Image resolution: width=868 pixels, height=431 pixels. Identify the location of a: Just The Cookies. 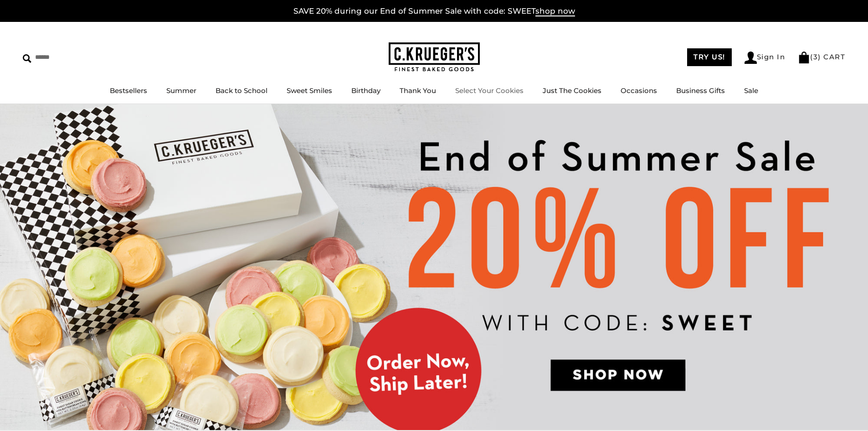
(572, 90).